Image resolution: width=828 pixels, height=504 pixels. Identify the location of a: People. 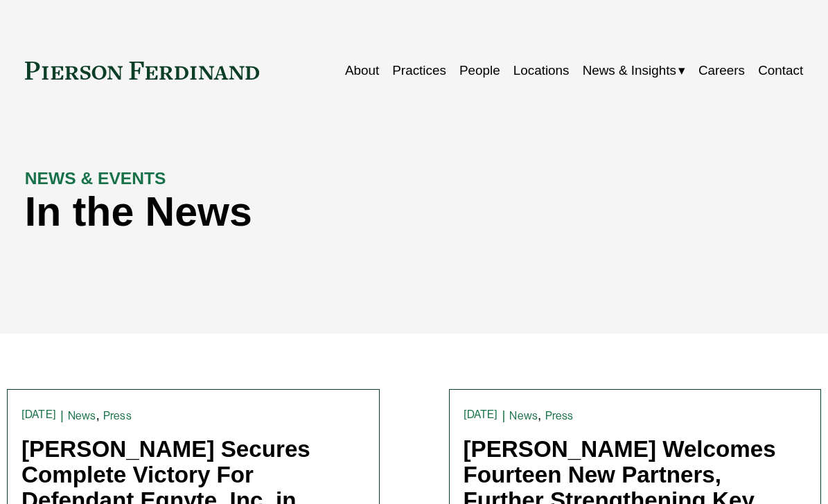
(480, 70).